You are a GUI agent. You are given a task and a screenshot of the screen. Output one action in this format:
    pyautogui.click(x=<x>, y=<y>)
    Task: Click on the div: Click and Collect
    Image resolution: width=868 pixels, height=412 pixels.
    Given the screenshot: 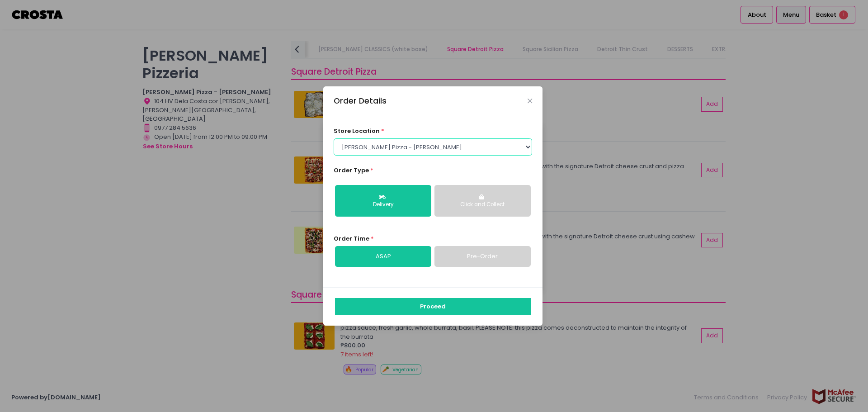 What is the action you would take?
    pyautogui.click(x=482, y=205)
    